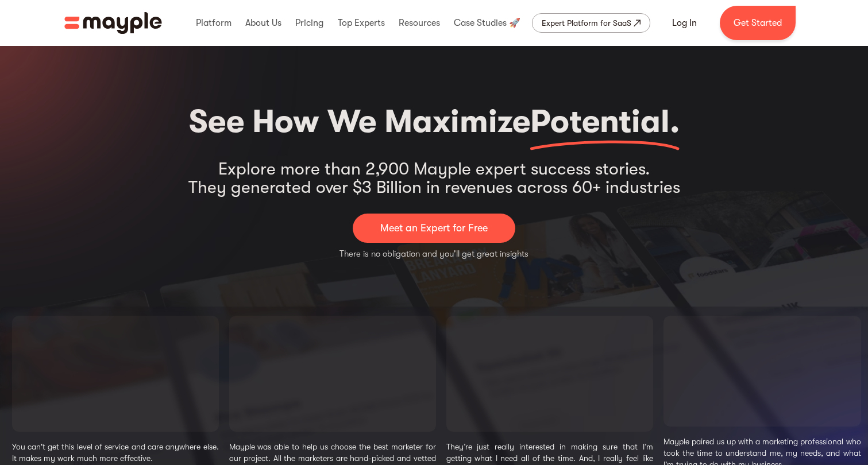 The height and width of the screenshot is (465, 868). Describe the element at coordinates (420, 23) in the screenshot. I see `div: Resources` at that location.